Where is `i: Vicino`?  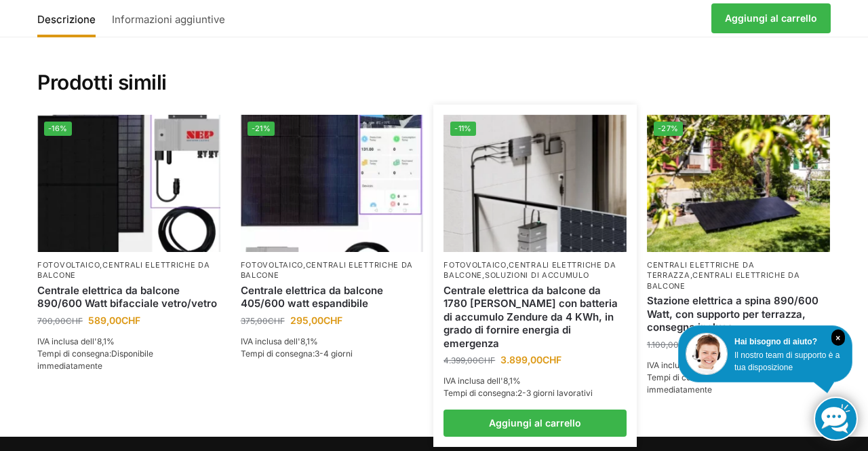 i: Vicino is located at coordinates (839, 337).